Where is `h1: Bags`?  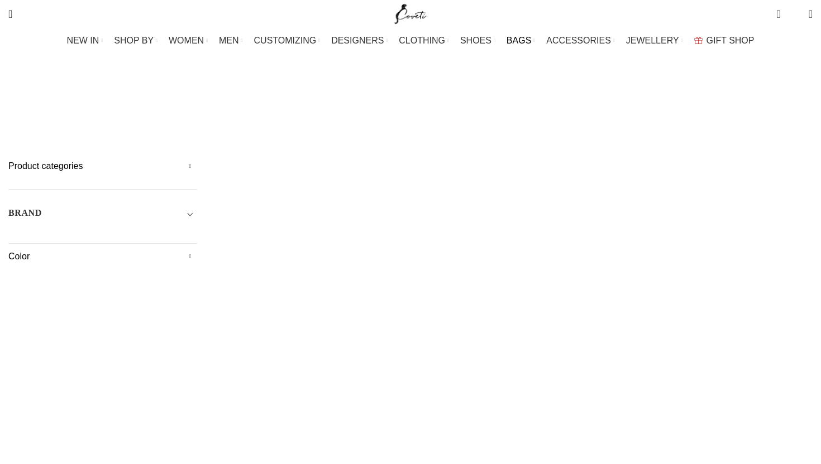
h1: Bags is located at coordinates (410, 79).